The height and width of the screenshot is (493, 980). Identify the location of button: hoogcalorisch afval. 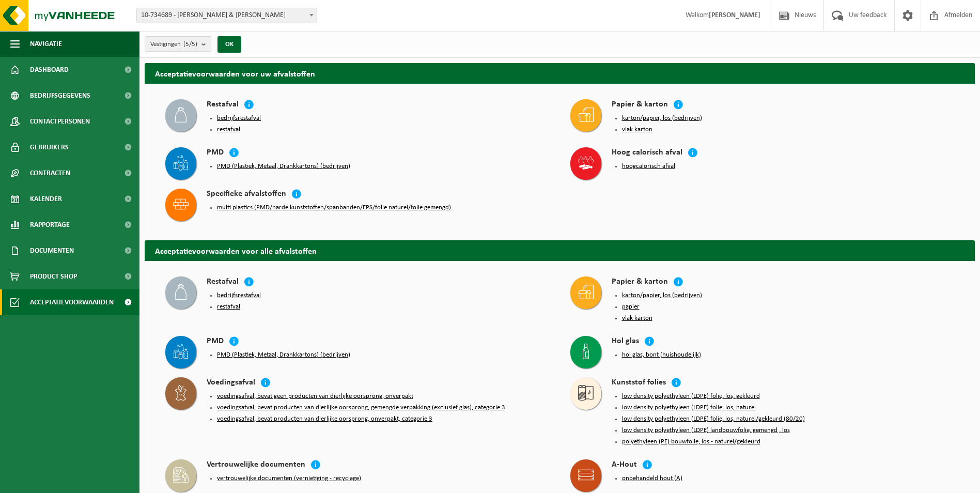
(649, 167).